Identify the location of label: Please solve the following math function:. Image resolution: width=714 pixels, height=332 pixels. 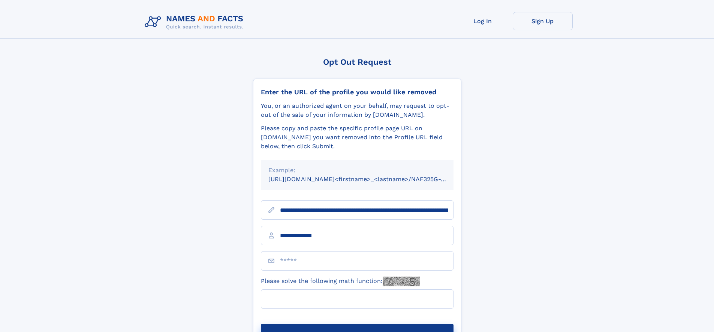
(340, 282).